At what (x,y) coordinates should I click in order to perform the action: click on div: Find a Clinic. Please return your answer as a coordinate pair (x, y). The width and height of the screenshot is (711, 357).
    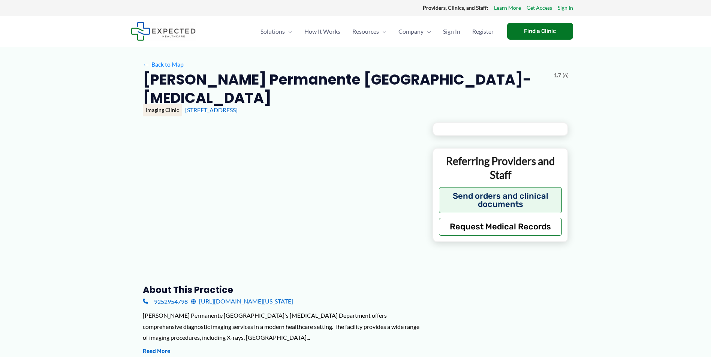
    Looking at the image, I should click on (540, 31).